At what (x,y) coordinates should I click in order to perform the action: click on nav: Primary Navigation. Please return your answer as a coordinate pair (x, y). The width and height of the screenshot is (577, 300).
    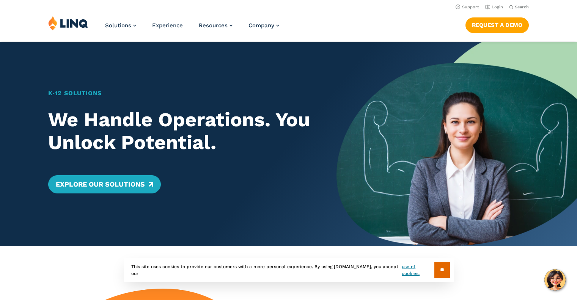
    Looking at the image, I should click on (192, 28).